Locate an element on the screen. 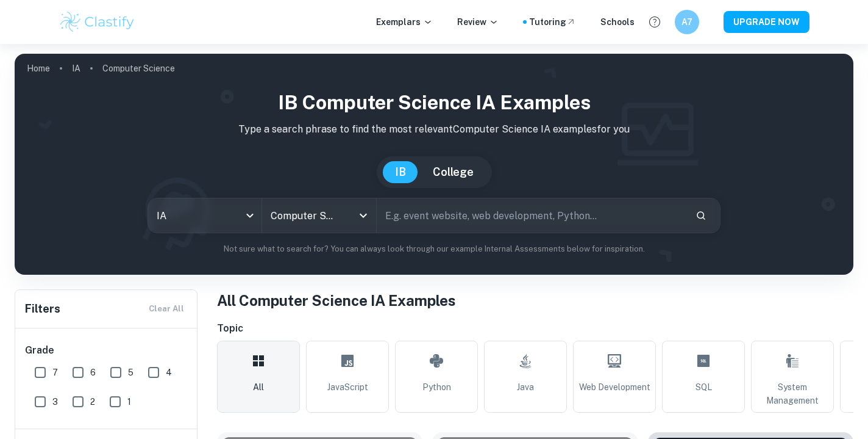  span: 4 is located at coordinates (169, 373).